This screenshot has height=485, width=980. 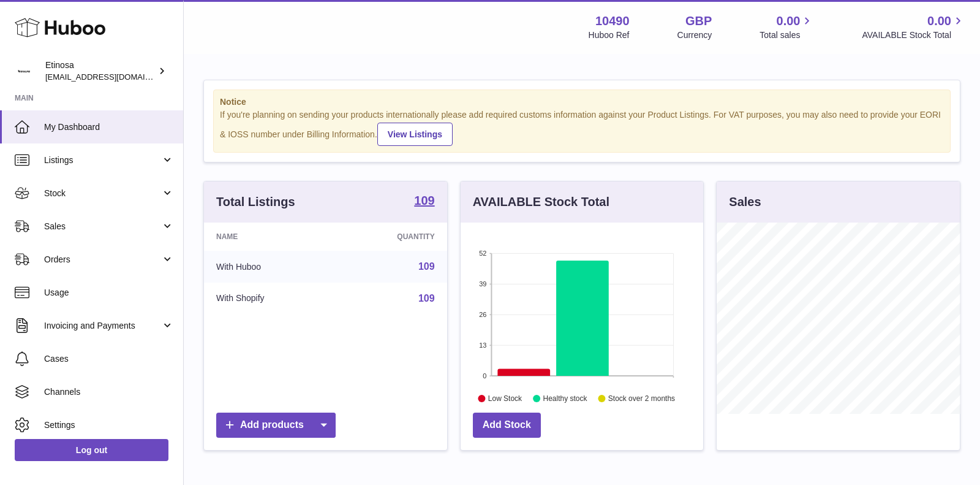 What do you see at coordinates (483, 345) in the screenshot?
I see `text: 13` at bounding box center [483, 345].